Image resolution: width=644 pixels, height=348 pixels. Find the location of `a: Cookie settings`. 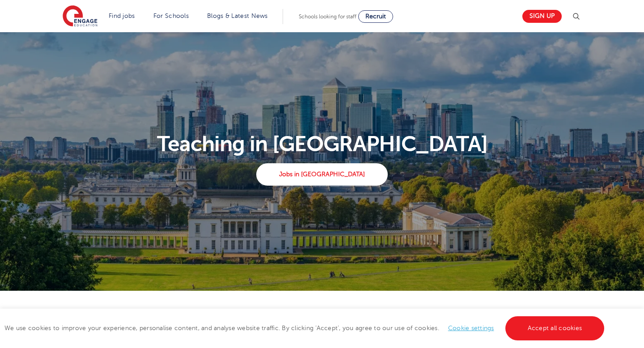

a: Cookie settings is located at coordinates (471, 328).